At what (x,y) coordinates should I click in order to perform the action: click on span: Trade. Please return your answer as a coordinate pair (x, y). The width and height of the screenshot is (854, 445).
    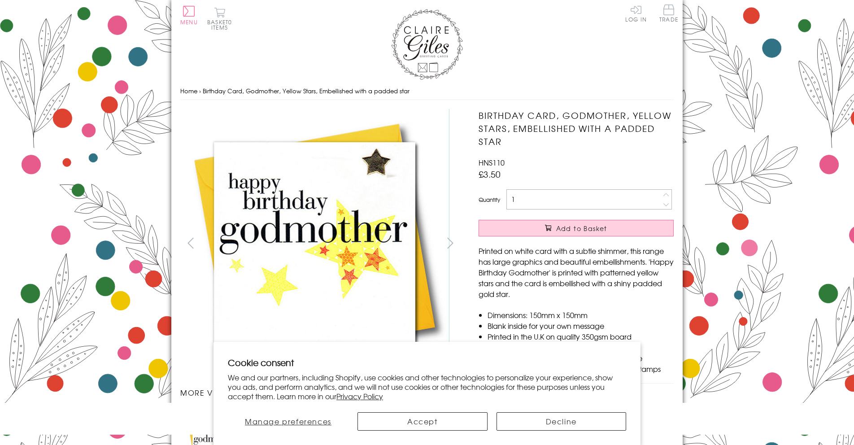
    Looking at the image, I should click on (668, 13).